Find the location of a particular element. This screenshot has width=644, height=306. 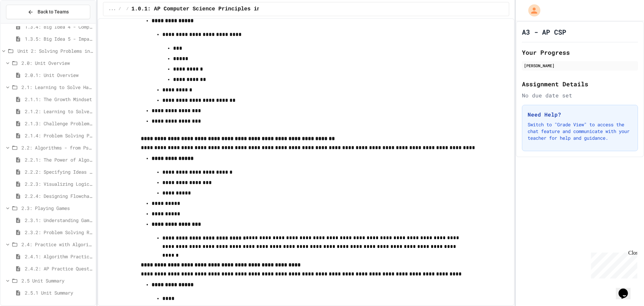

span: 2.4.1: Algorithm Practice Exercises is located at coordinates (59, 256).